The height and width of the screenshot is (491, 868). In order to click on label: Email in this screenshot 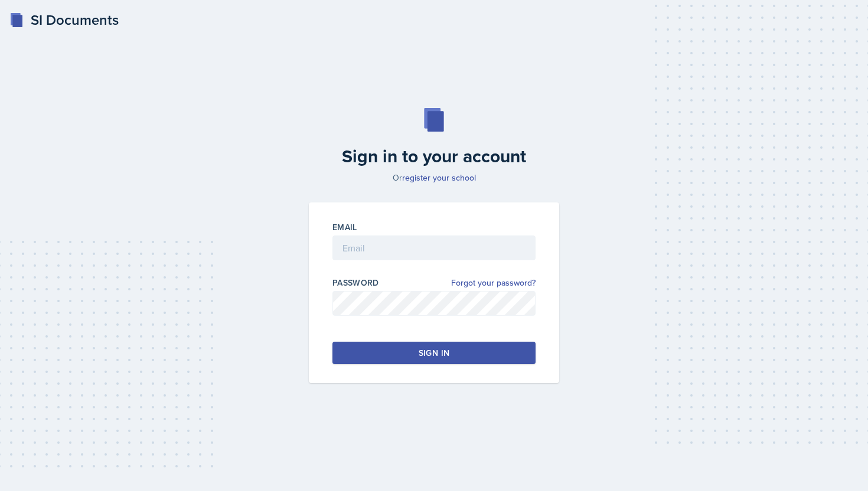, I will do `click(345, 228)`.